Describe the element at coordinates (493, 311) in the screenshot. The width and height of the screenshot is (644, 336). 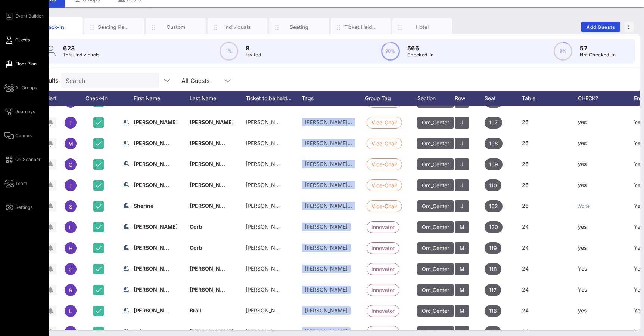
I see `span: 116` at that location.